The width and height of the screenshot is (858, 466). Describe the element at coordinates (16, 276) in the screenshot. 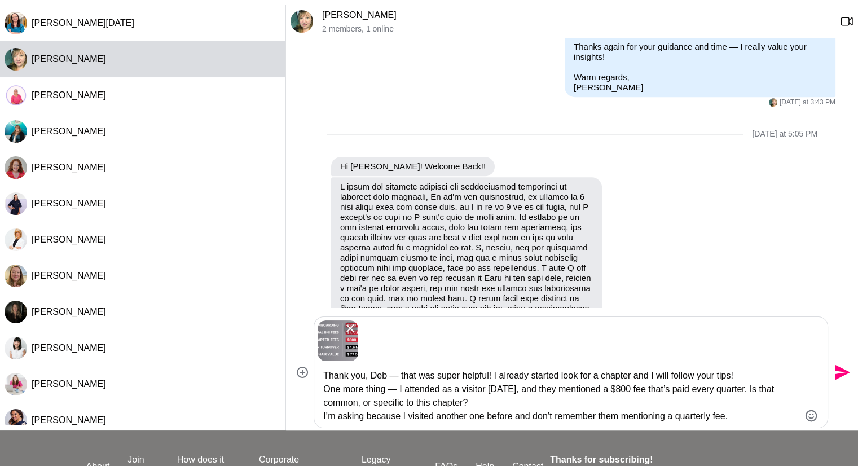

I see `img: T` at that location.